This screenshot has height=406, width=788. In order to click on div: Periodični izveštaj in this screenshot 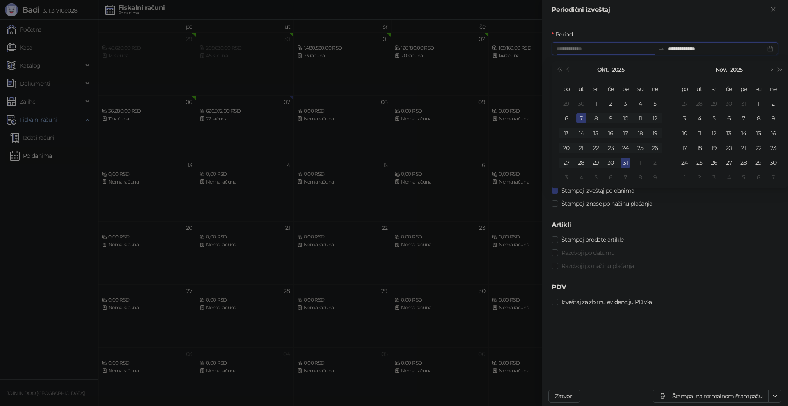, I will do `click(660, 10)`.